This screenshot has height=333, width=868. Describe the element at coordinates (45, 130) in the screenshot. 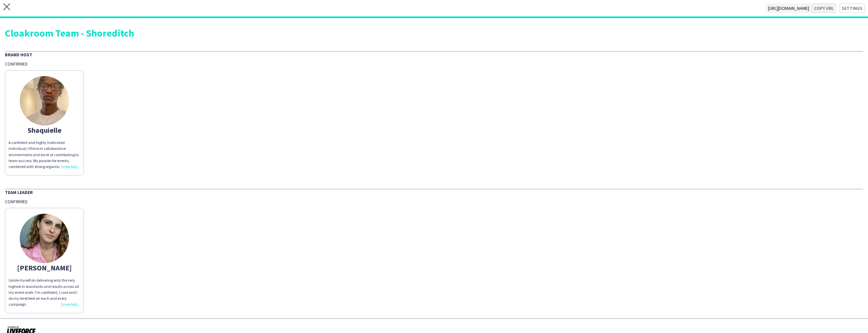

I see `div: Shaquielle` at that location.